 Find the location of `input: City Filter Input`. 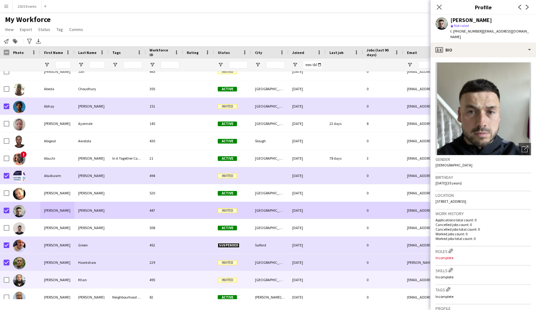

input: City Filter Input is located at coordinates (276, 65).